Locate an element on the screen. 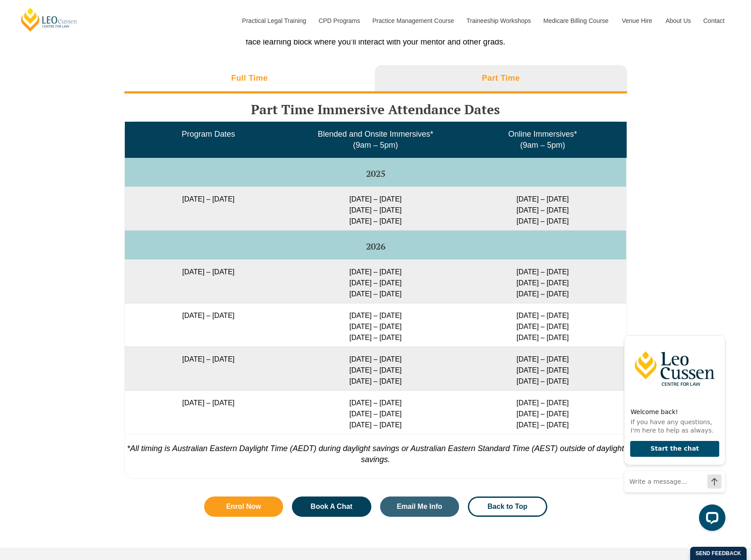  button: Open LiveChat chat widget is located at coordinates (95, 199).